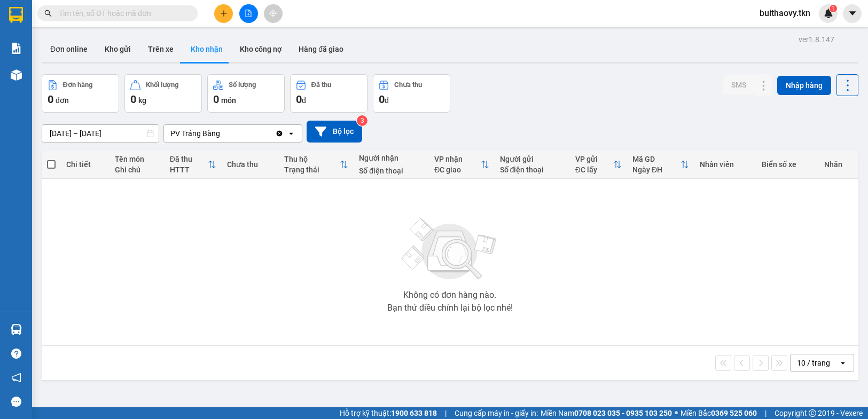 Image resolution: width=868 pixels, height=419 pixels. Describe the element at coordinates (16, 15) in the screenshot. I see `img: logo-vxr` at that location.